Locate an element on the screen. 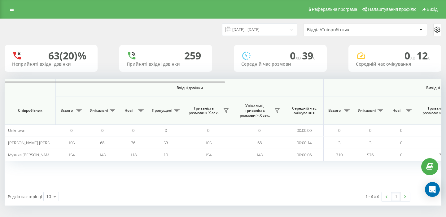 This screenshot has height=217, width=446. span: 118 is located at coordinates (133, 155).